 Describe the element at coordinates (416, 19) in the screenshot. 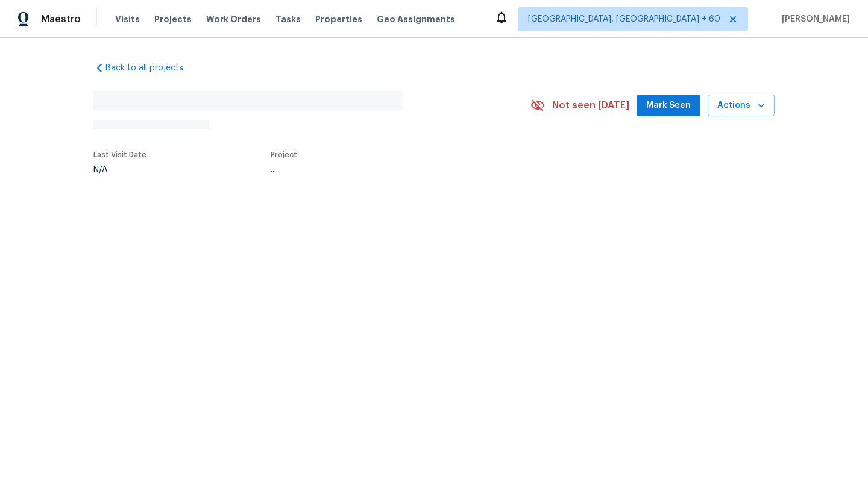

I see `span: Geo Assignments` at that location.